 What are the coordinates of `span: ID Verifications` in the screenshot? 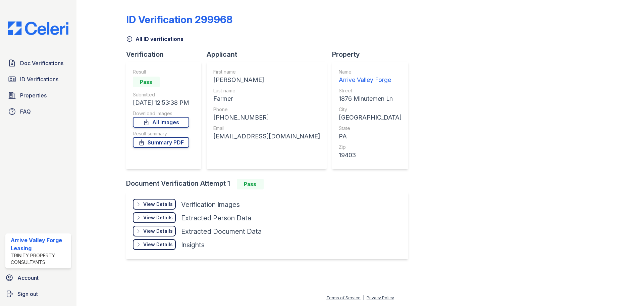 It's located at (39, 79).